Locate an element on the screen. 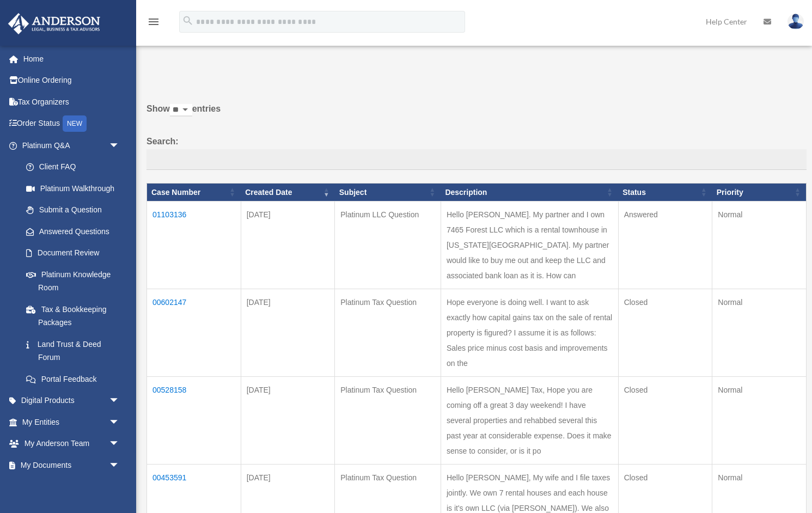  td: Answered is located at coordinates (665, 245).